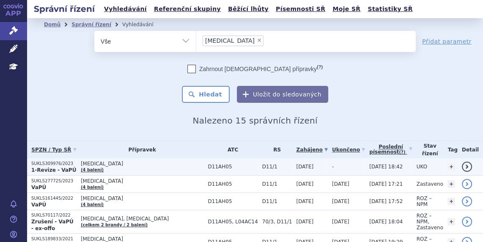 The width and height of the screenshot is (483, 242). Describe the element at coordinates (54, 150) in the screenshot. I see `a: SPZN / Typ SŘ` at that location.